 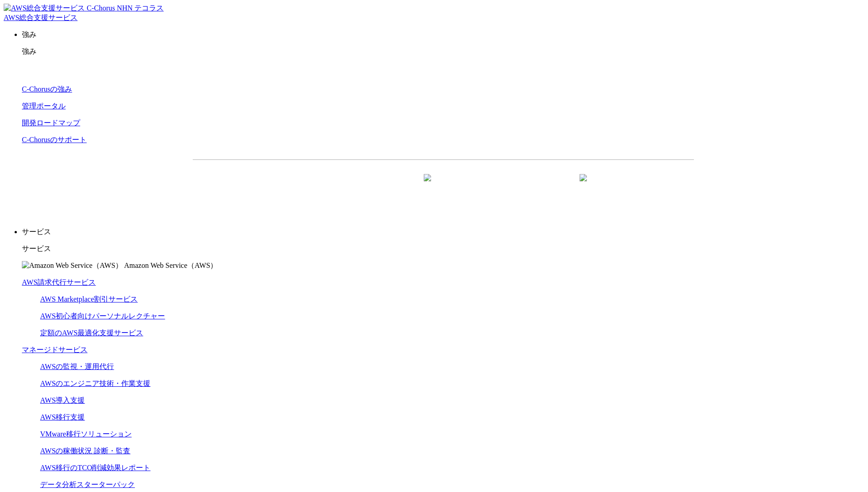 I want to click on a: AWS請求代行サービス, so click(x=59, y=282).